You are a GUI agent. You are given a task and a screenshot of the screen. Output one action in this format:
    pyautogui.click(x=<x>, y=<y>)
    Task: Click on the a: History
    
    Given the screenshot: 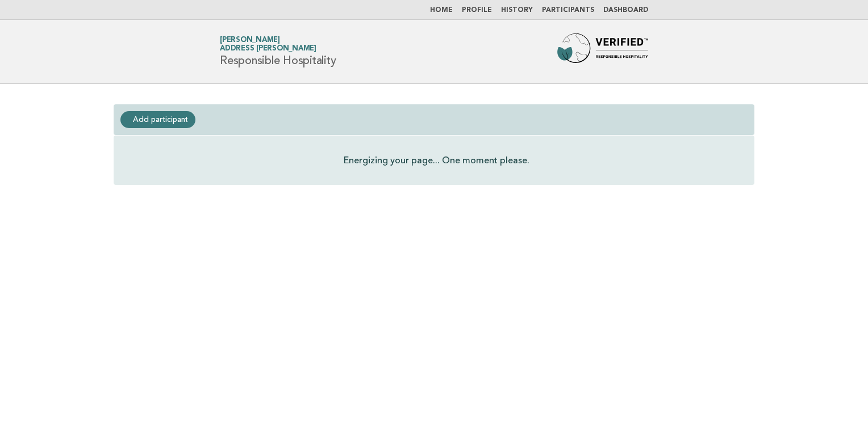 What is the action you would take?
    pyautogui.click(x=517, y=11)
    